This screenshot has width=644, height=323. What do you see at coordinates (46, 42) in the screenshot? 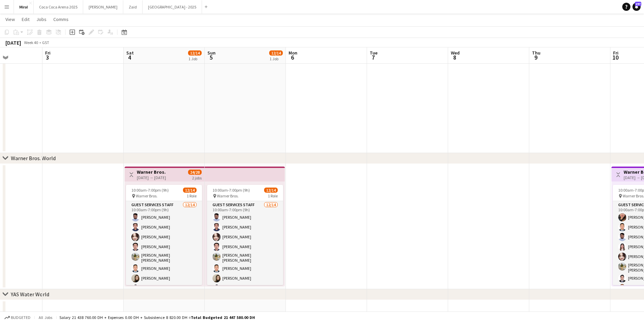
I see `div: GST` at bounding box center [46, 42].